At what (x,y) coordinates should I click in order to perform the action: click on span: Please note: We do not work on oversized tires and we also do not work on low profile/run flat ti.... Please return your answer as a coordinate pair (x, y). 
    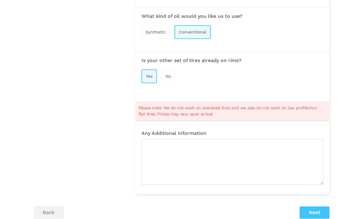
    Looking at the image, I should click on (228, 111).